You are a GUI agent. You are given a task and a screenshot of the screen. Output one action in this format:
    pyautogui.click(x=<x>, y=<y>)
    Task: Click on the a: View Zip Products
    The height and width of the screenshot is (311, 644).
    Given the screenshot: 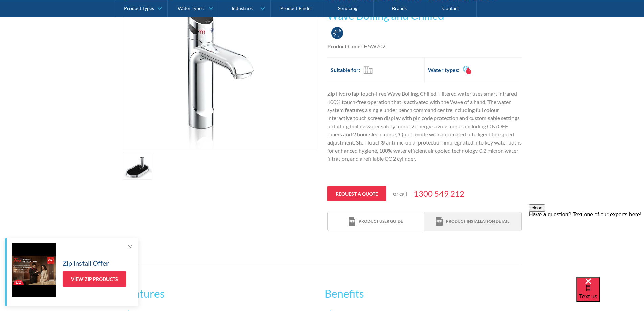 What is the action you would take?
    pyautogui.click(x=94, y=279)
    